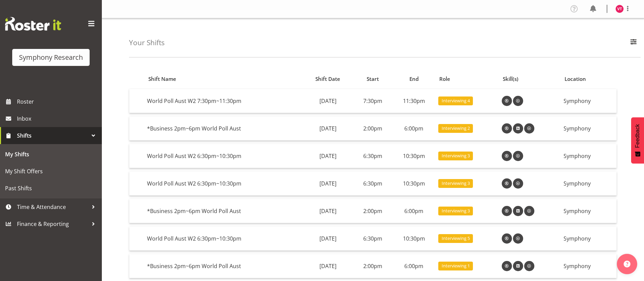 This screenshot has width=644, height=281. What do you see at coordinates (223, 101) in the screenshot?
I see `td: World Poll Aust W2 7:30pm~11:30pm` at bounding box center [223, 101].